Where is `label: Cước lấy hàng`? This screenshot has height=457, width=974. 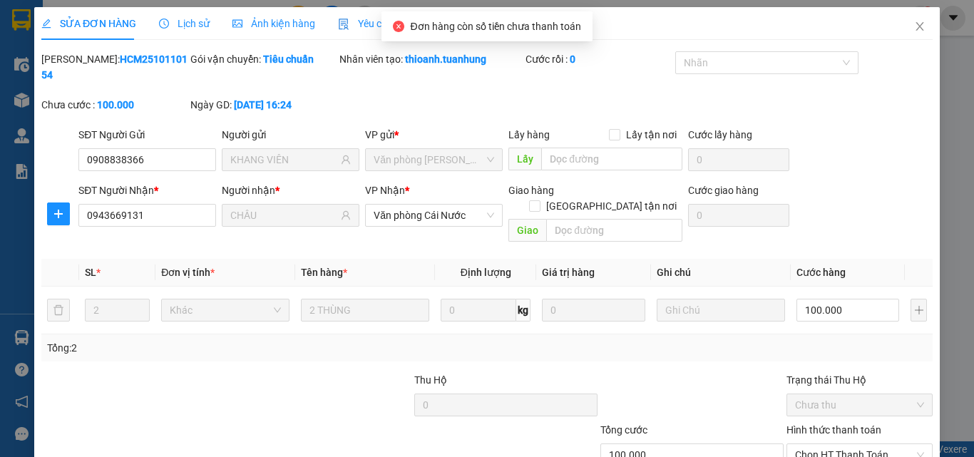 label: Cước lấy hàng is located at coordinates (719, 135).